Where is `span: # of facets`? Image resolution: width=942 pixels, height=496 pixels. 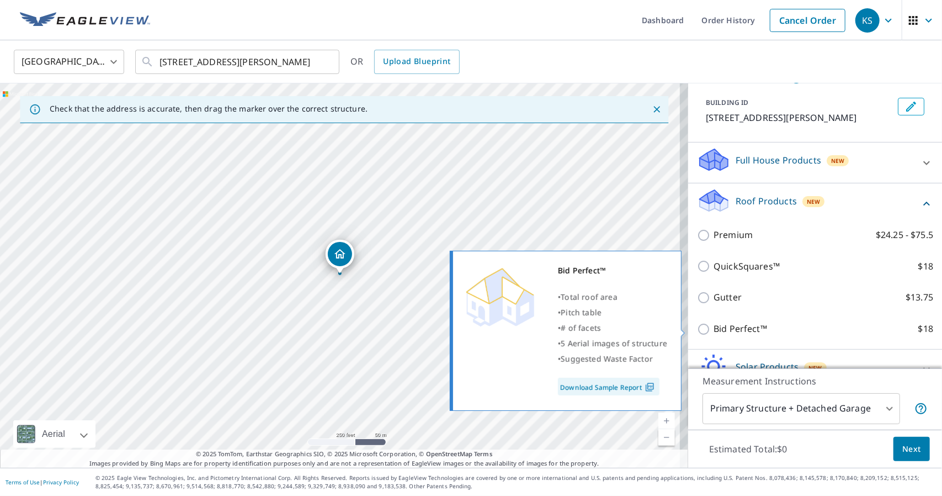 span: # of facets is located at coordinates (581, 327).